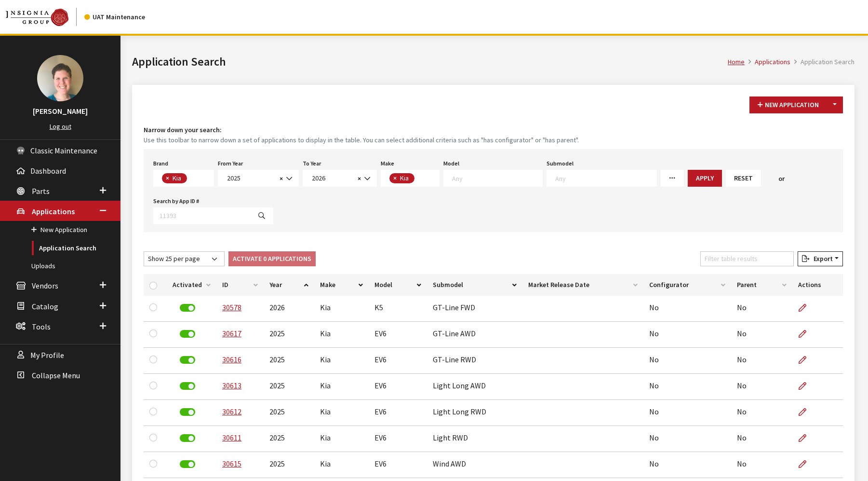 Image resolution: width=868 pixels, height=481 pixels. What do you see at coordinates (474, 464) in the screenshot?
I see `td: Wind AWD` at bounding box center [474, 464].